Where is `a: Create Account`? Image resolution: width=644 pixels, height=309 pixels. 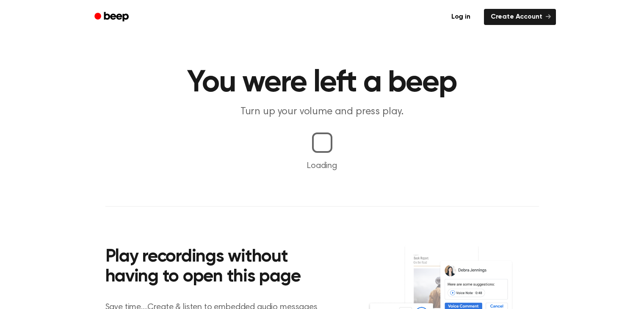
a: Create Account is located at coordinates (520, 17).